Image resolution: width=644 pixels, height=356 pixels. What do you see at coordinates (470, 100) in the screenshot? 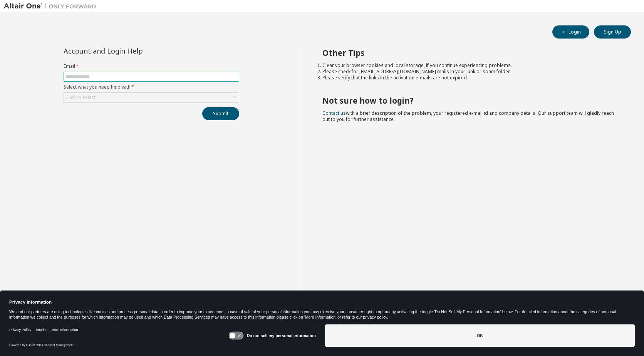
I see `h2: Not sure how to login?` at bounding box center [470, 100].